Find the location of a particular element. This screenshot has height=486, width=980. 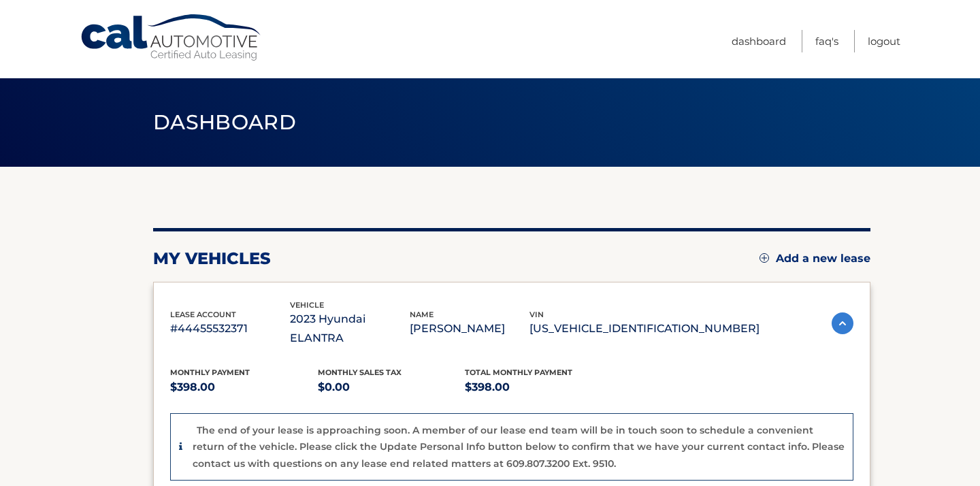

span: lease account is located at coordinates (203, 314).